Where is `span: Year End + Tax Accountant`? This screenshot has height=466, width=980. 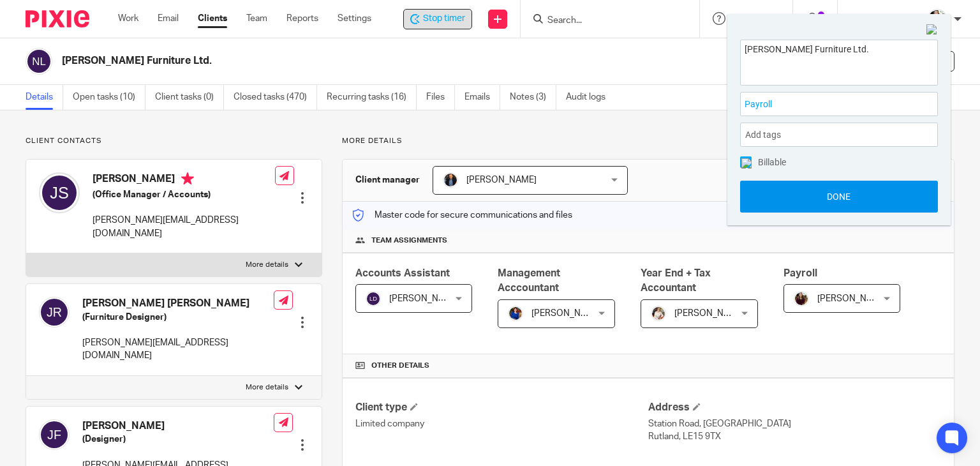 span: Year End + Tax Accountant is located at coordinates (675, 280).